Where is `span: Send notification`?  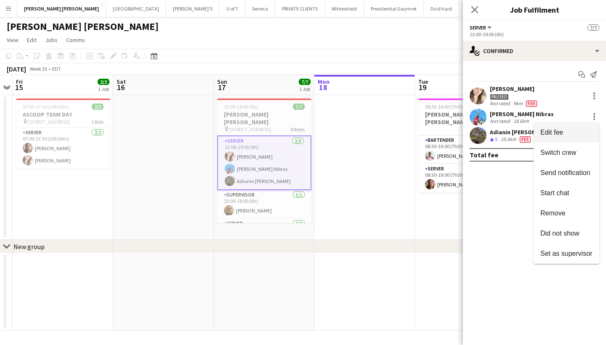 span: Send notification is located at coordinates (565, 172).